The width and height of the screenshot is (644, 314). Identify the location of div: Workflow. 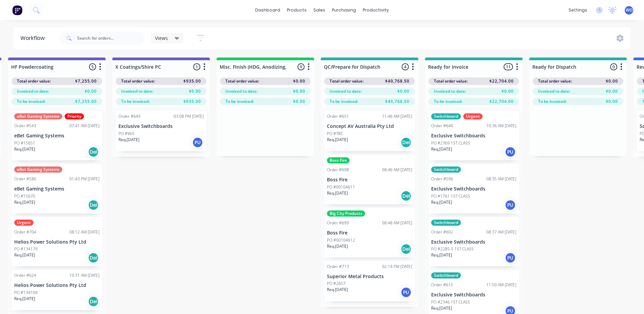
(34, 38).